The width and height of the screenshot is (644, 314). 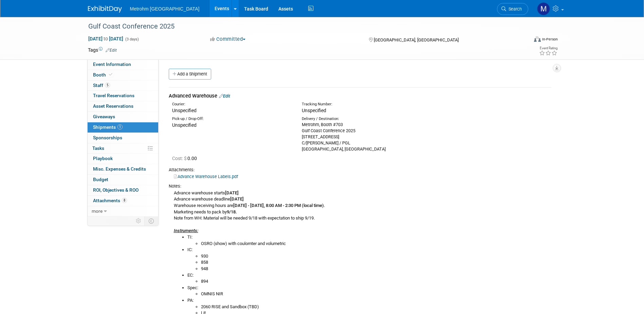 What do you see at coordinates (548, 49) in the screenshot?
I see `div: Event Rating` at bounding box center [548, 49].